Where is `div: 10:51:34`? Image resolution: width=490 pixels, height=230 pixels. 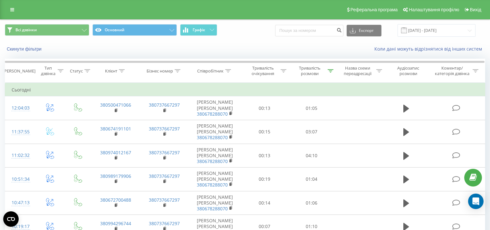 div: 10:51:34 is located at coordinates (20, 179).